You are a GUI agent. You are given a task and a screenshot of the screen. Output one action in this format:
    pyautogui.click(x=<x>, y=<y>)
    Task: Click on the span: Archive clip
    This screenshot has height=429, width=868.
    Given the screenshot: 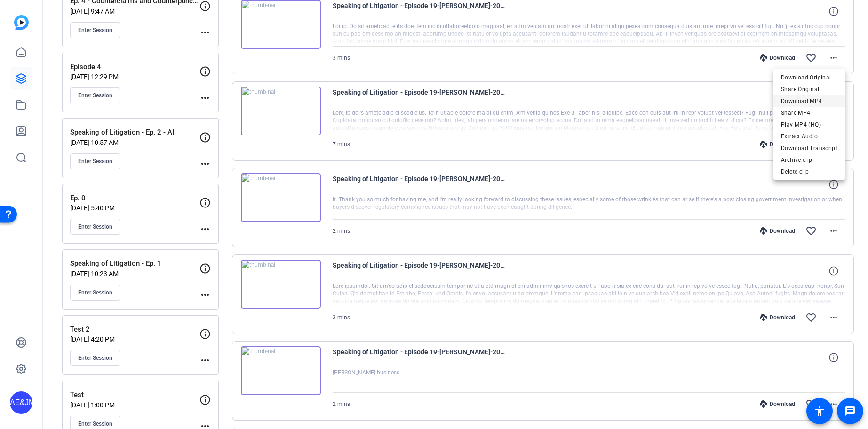 What is the action you would take?
    pyautogui.click(x=809, y=160)
    